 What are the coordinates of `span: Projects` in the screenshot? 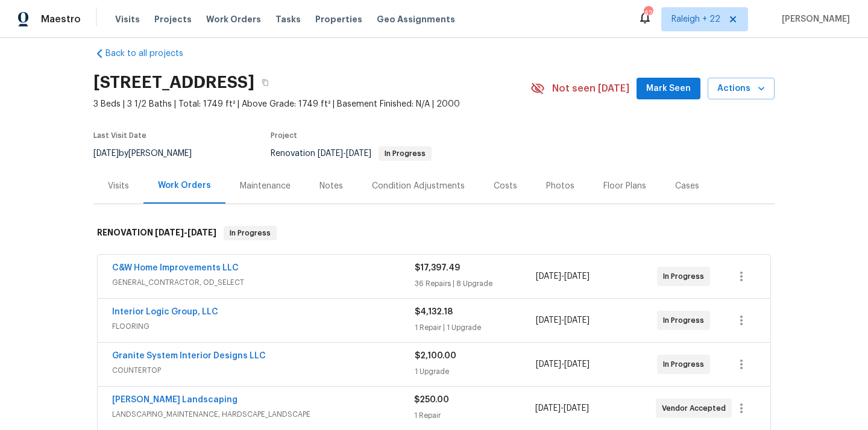 It's located at (173, 19).